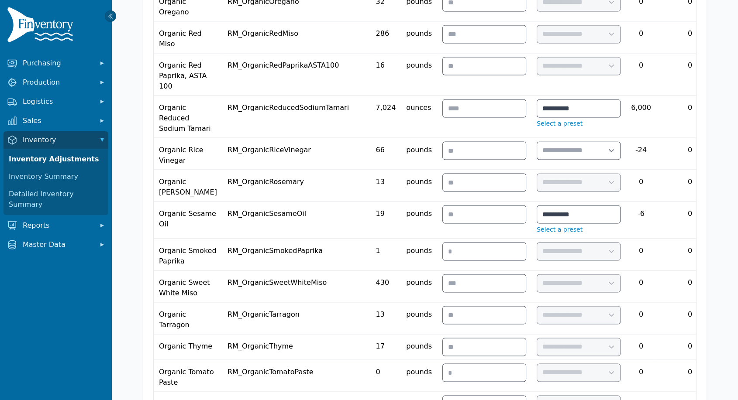  Describe the element at coordinates (56, 102) in the screenshot. I see `button: Logistics` at that location.